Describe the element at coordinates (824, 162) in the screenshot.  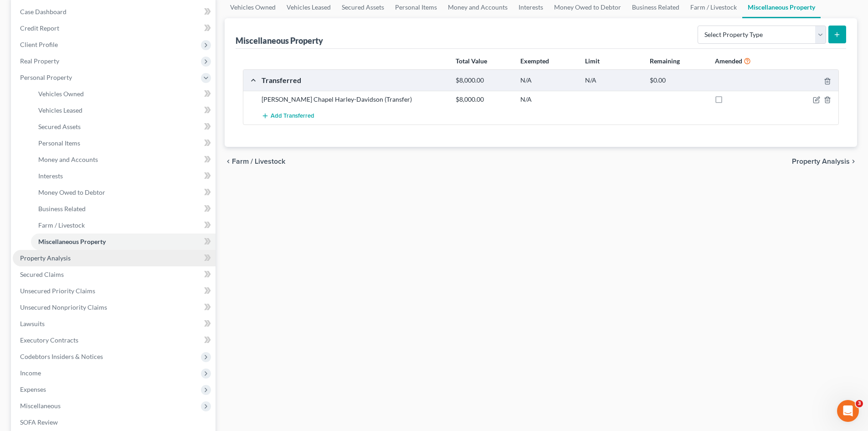
I see `button: Property Analysis chevron_right` at that location.